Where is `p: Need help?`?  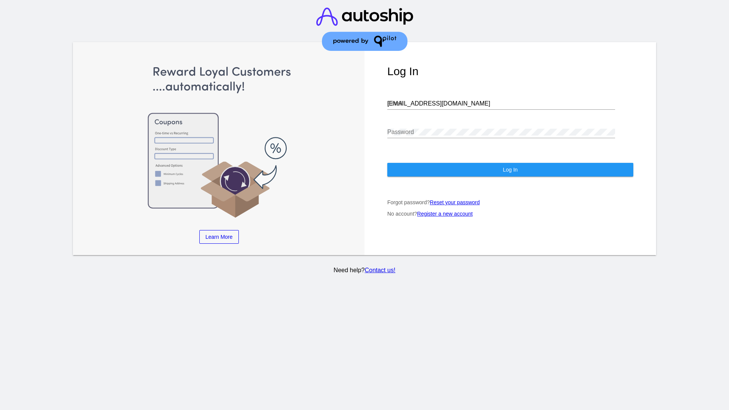
p: Need help? is located at coordinates (365, 270).